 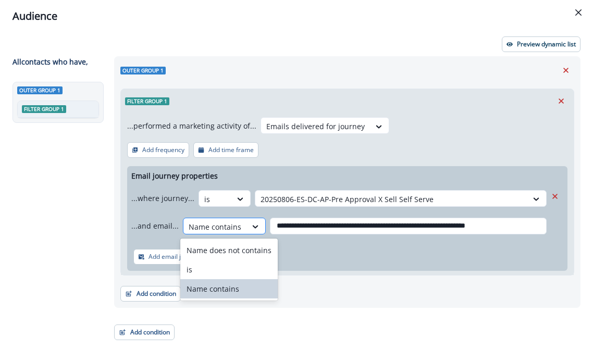 I want to click on div: Audience, so click(x=297, y=16).